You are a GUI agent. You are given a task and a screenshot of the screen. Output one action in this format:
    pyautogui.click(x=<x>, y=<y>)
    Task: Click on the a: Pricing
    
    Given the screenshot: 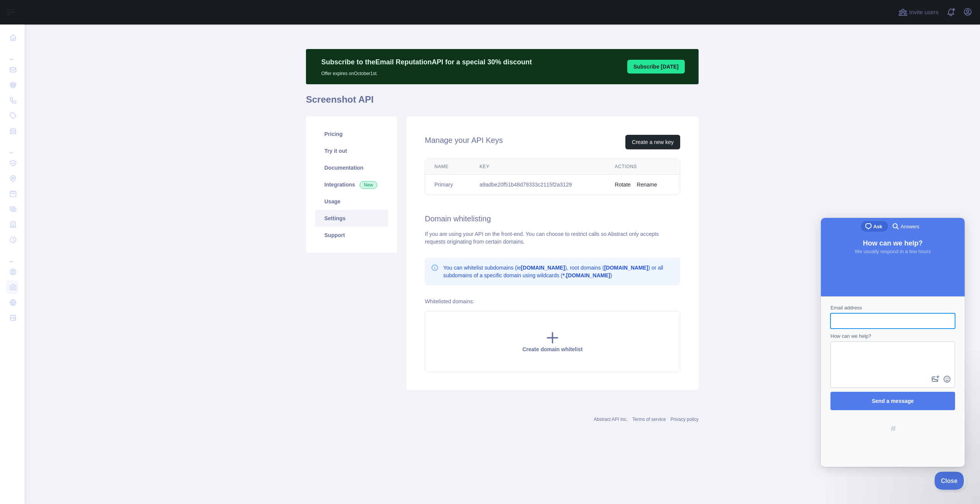 What is the action you would take?
    pyautogui.click(x=351, y=134)
    